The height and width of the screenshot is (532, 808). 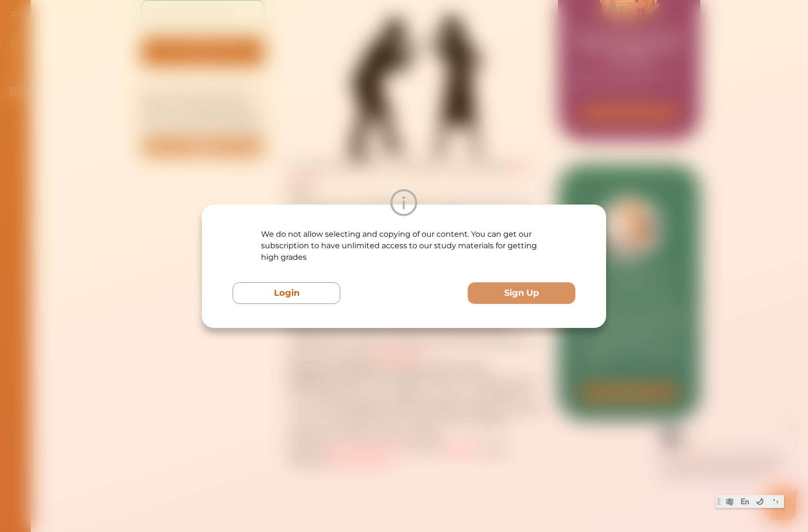 I want to click on button: Login, so click(x=286, y=293).